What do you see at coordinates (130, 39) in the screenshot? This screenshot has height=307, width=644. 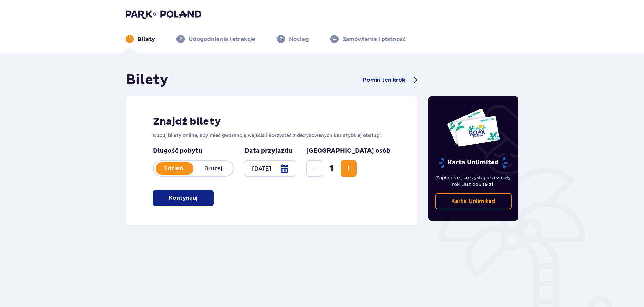 I see `p: 1` at bounding box center [130, 39].